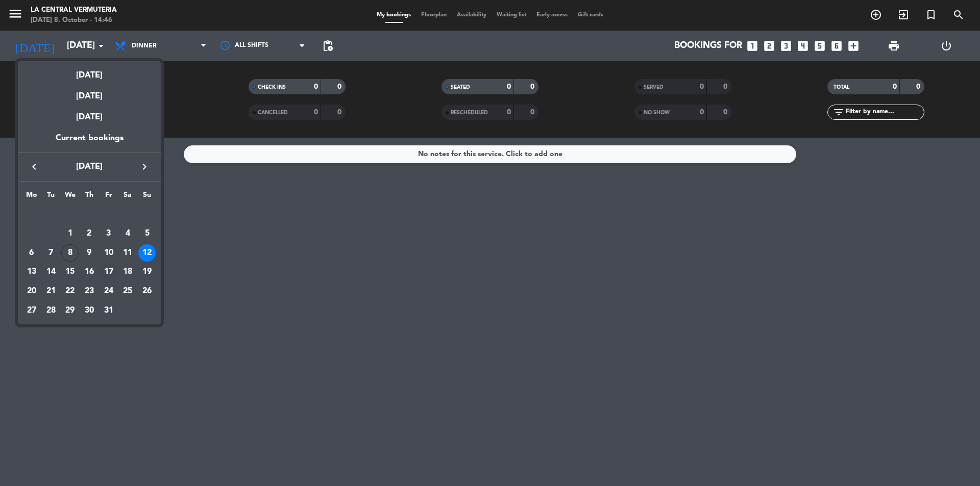 The image size is (980, 486). What do you see at coordinates (90, 253) in the screenshot?
I see `div: 9` at bounding box center [90, 253].